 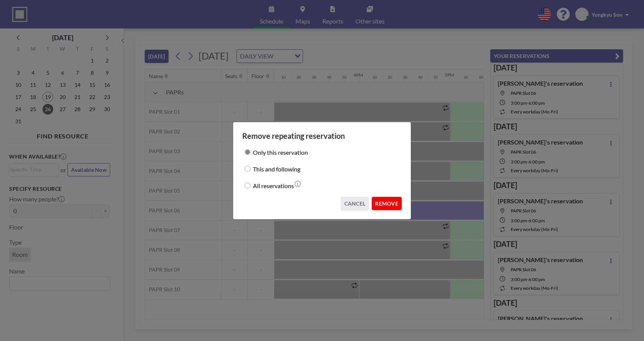 I want to click on label: Only this reservation, so click(x=280, y=152).